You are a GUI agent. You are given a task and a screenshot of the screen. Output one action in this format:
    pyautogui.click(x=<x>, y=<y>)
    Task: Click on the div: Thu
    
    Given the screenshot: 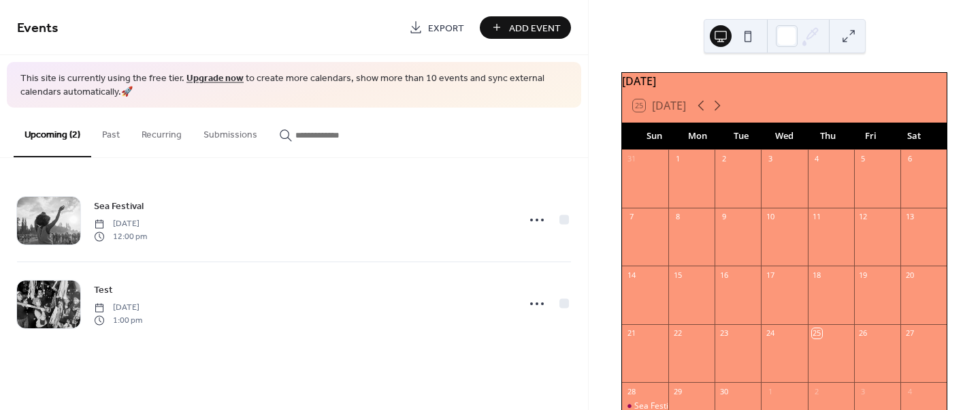 What is the action you would take?
    pyautogui.click(x=828, y=136)
    